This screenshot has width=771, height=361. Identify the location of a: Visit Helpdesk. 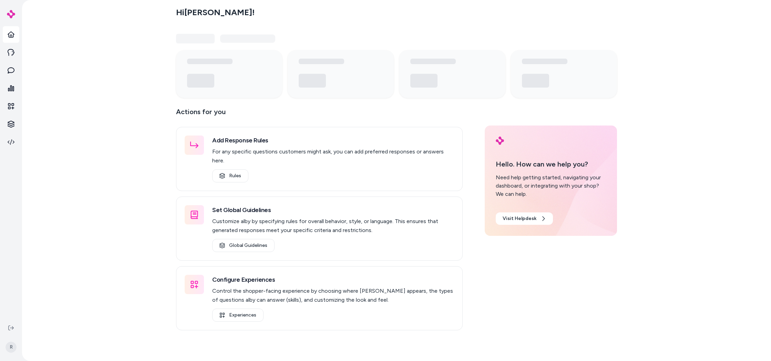
(524, 218).